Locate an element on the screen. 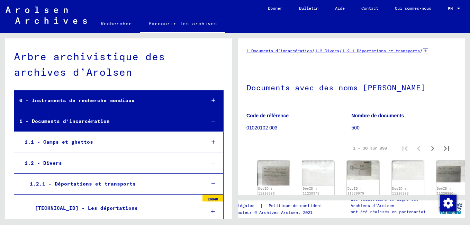  p: Droits d’auteur © Archives Arolsen, 2021 is located at coordinates (281, 213).